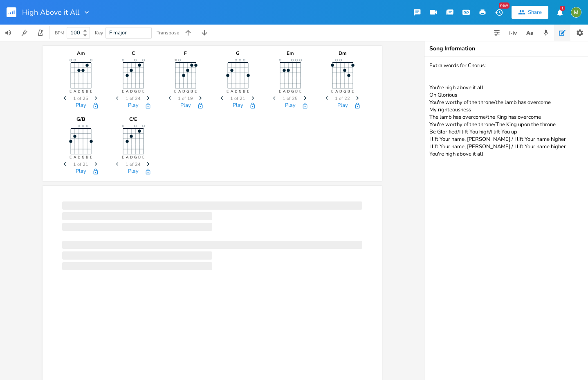 The width and height of the screenshot is (588, 380). What do you see at coordinates (506, 49) in the screenshot?
I see `div: Song Information` at bounding box center [506, 49].